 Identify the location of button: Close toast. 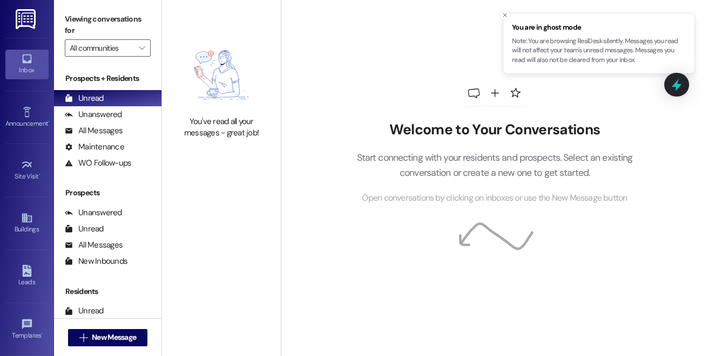
(505, 15).